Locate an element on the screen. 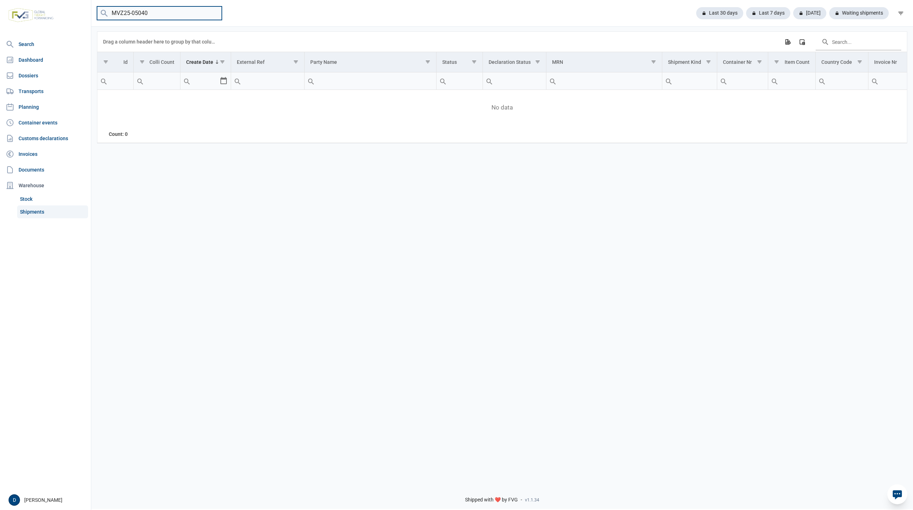 This screenshot has height=510, width=913. span: v1.1.34 is located at coordinates (532, 500).